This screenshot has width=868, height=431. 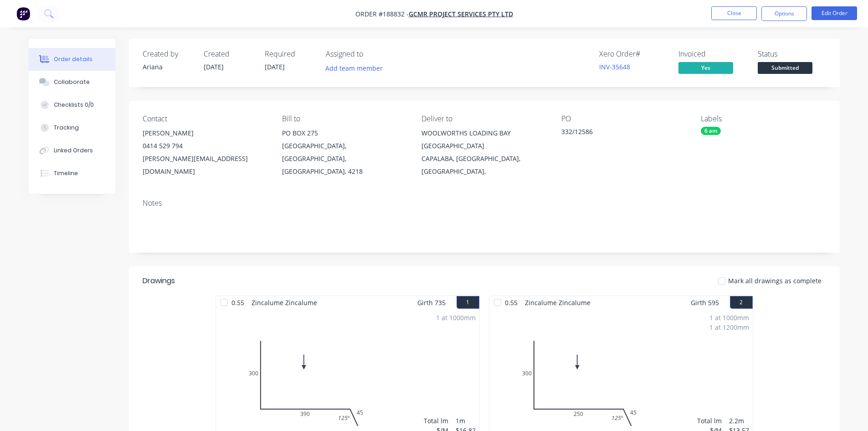 I want to click on div: Ariana, so click(x=168, y=66).